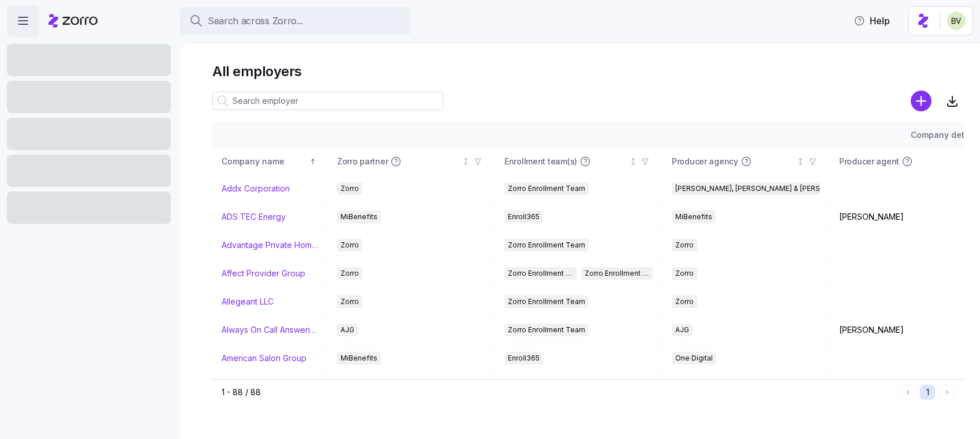  I want to click on button: Help, so click(871, 20).